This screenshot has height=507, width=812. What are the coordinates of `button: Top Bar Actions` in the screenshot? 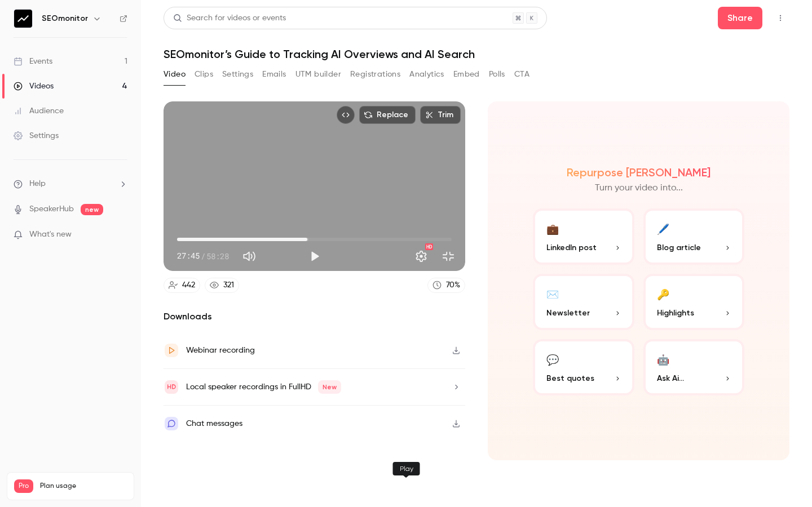 It's located at (780, 18).